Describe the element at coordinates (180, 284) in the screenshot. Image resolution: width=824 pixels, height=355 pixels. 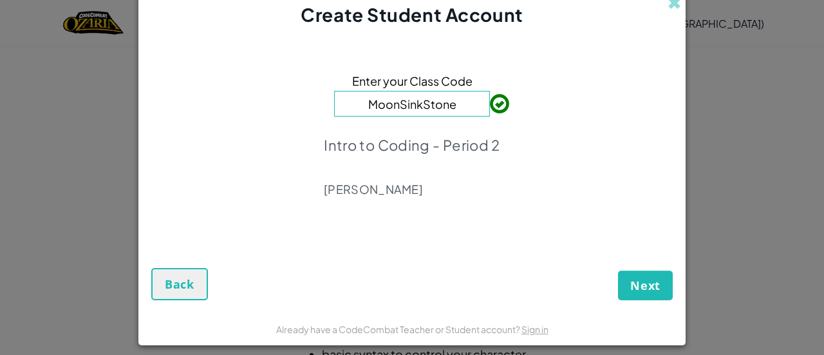
I see `button: Back` at that location.